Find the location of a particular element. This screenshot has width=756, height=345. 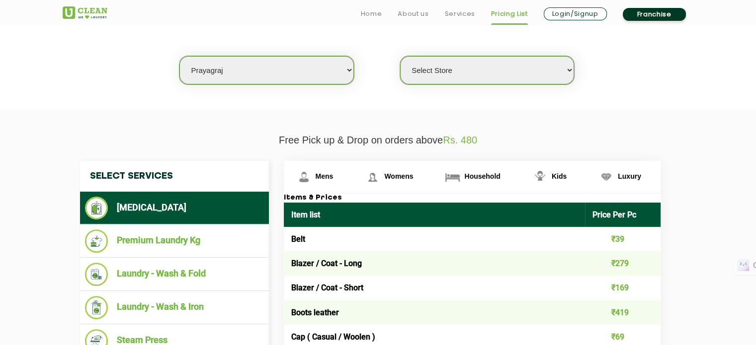

img: UClean Laundry and Dry Cleaning is located at coordinates (85, 12).